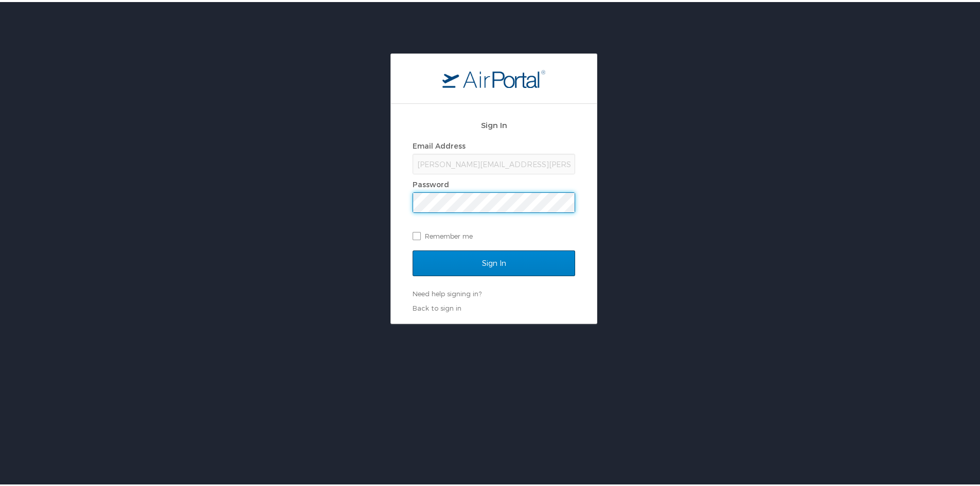 Image resolution: width=980 pixels, height=486 pixels. Describe the element at coordinates (447, 292) in the screenshot. I see `a: Need help signing in?` at that location.